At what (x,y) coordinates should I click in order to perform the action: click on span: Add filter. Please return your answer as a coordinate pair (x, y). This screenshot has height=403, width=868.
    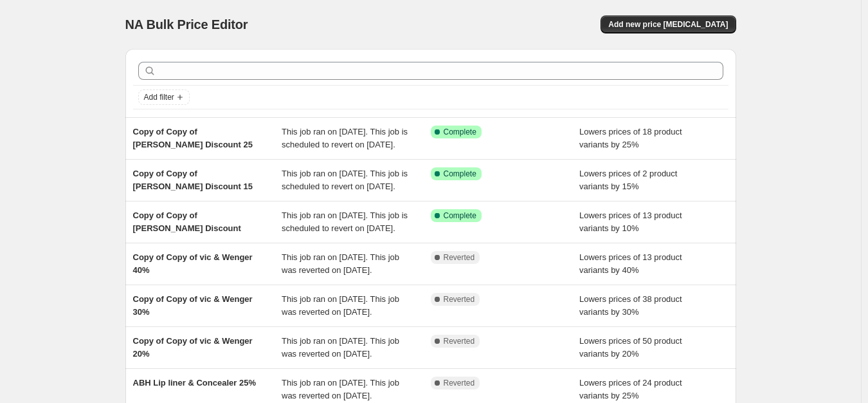
    Looking at the image, I should click on (159, 97).